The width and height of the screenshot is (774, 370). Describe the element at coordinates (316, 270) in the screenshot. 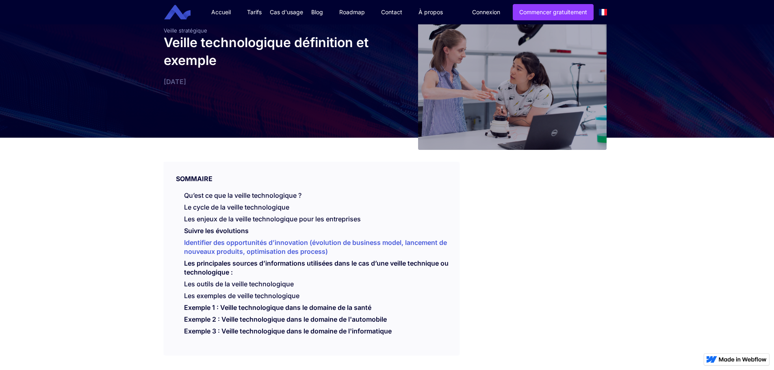

I see `a: Les principales sources d’informations utilisées dans le cas d’une veille technique ou technologi...` at that location.